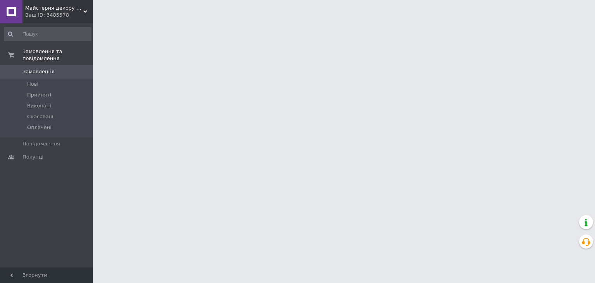 This screenshot has height=283, width=595. I want to click on span: Покупці, so click(33, 157).